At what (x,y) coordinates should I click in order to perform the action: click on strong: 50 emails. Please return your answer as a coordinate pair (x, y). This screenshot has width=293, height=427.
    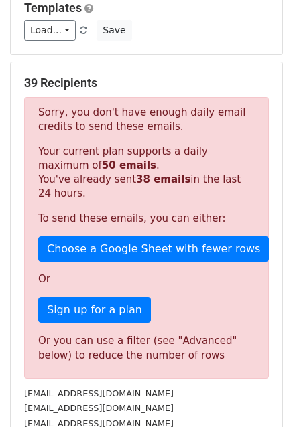
    Looking at the image, I should click on (129, 165).